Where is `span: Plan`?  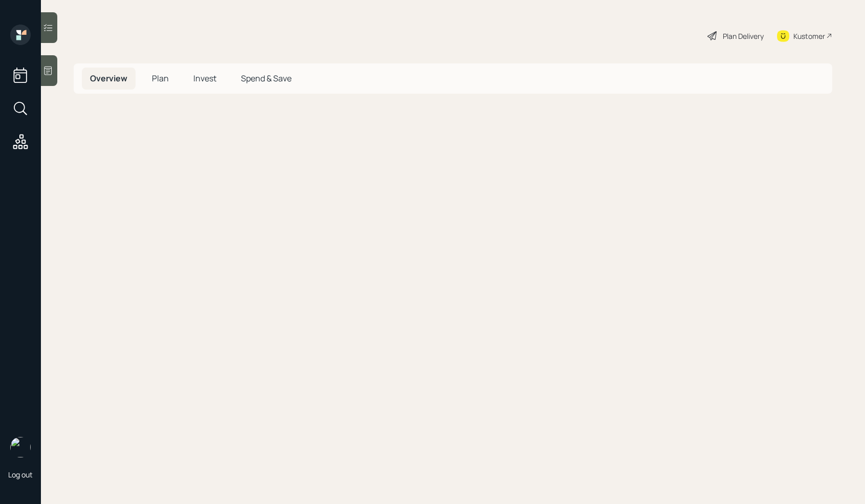
span: Plan is located at coordinates (160, 78).